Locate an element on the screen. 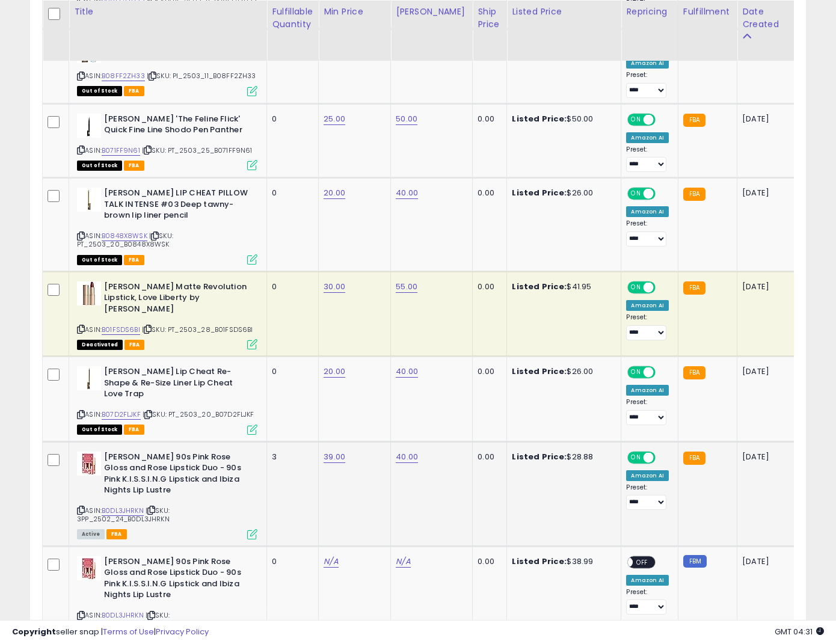  div: Ship Price is located at coordinates (490, 18).